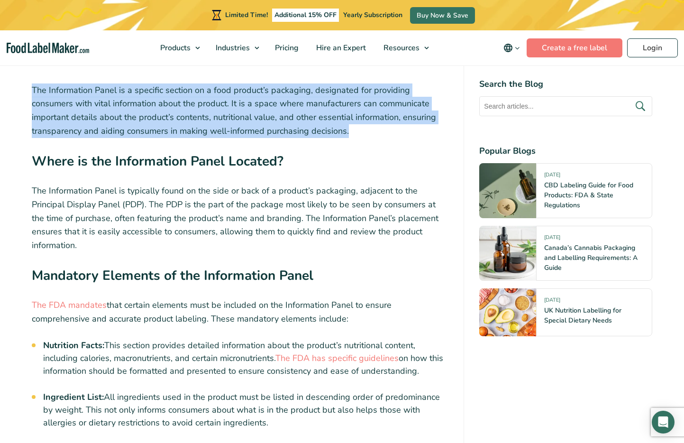 This screenshot has width=684, height=443. Describe the element at coordinates (575, 48) in the screenshot. I see `a: Create a free label` at that location.